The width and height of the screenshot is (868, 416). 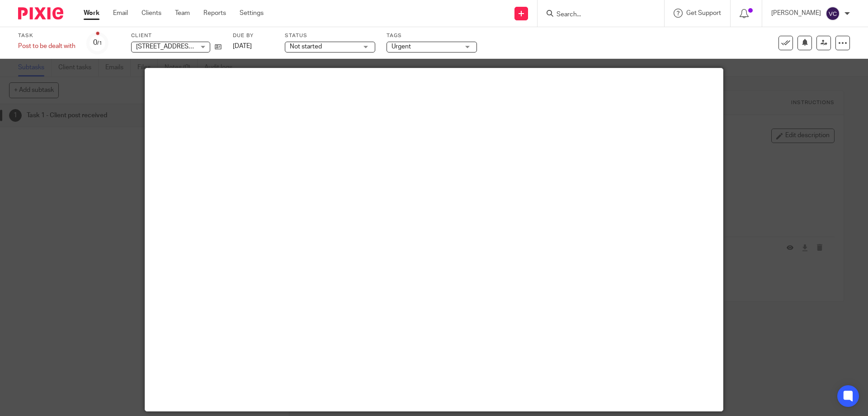 What do you see at coordinates (596, 15) in the screenshot?
I see `input: Search` at bounding box center [596, 15].